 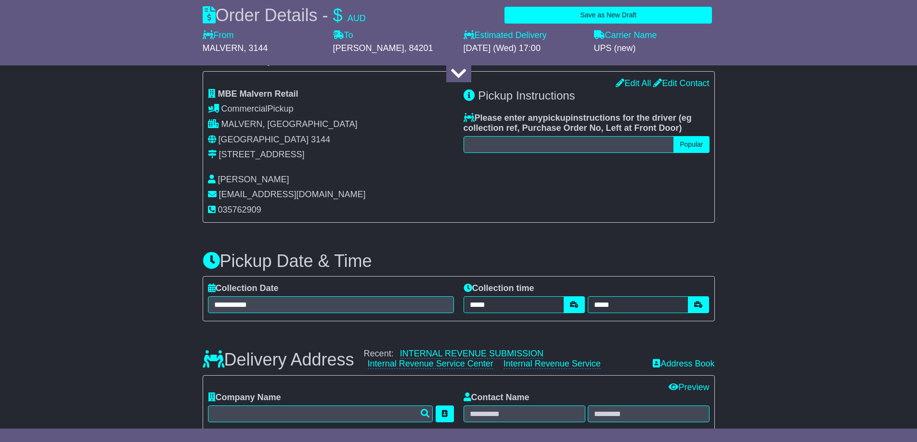 I want to click on span: AUD, so click(x=357, y=18).